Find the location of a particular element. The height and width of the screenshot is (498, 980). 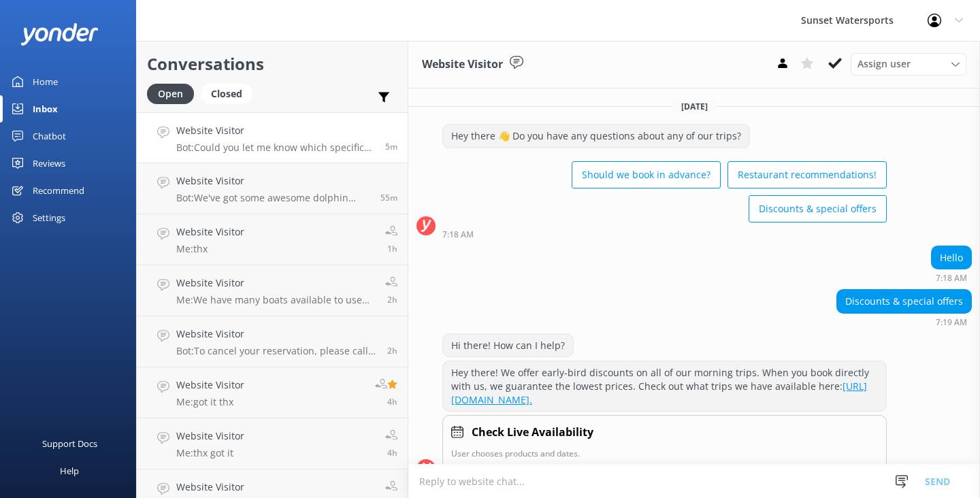

a: Website VisitorMe:thx1h is located at coordinates (272, 239).